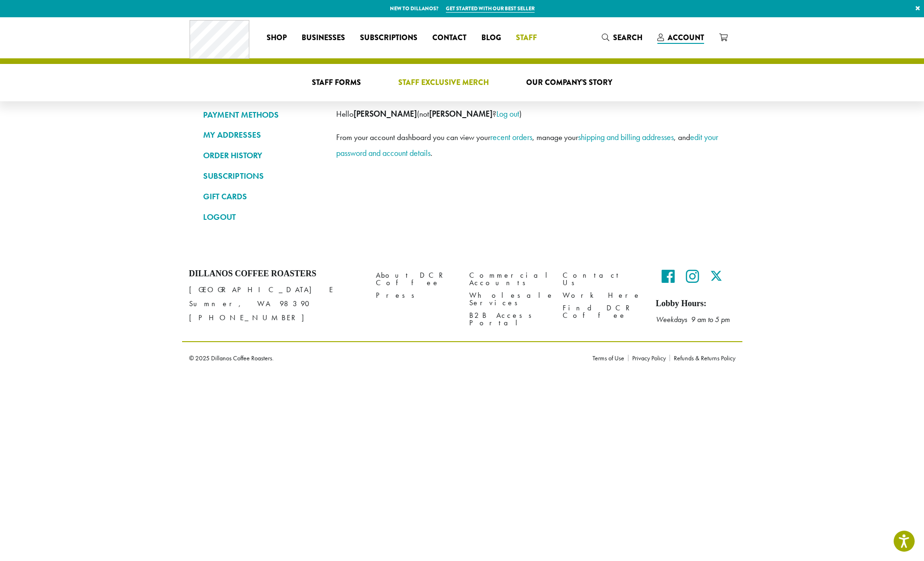  Describe the element at coordinates (507, 113) in the screenshot. I see `a: Log out` at that location.